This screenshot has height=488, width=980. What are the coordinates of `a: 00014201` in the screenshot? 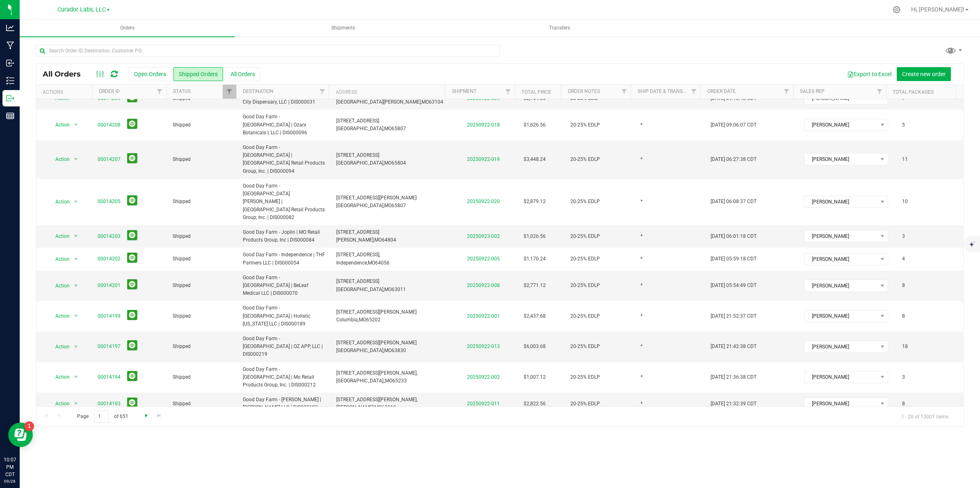 It's located at (109, 285).